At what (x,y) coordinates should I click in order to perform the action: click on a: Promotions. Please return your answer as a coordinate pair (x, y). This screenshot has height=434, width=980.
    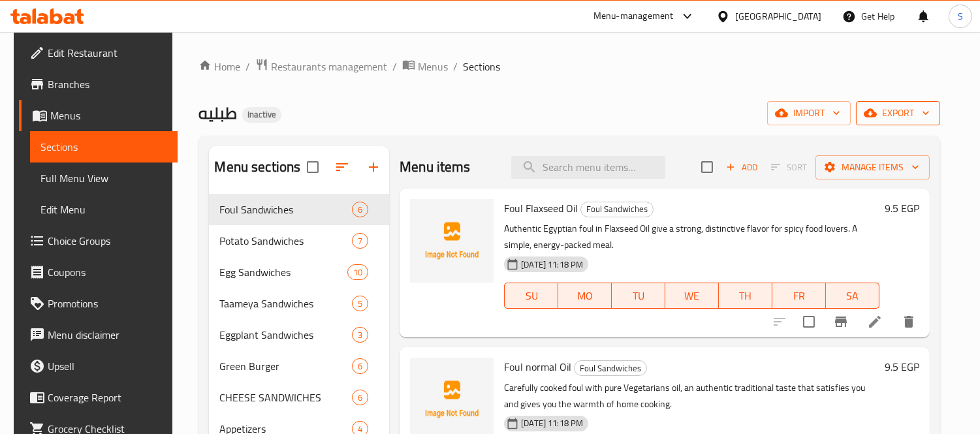
    Looking at the image, I should click on (98, 304).